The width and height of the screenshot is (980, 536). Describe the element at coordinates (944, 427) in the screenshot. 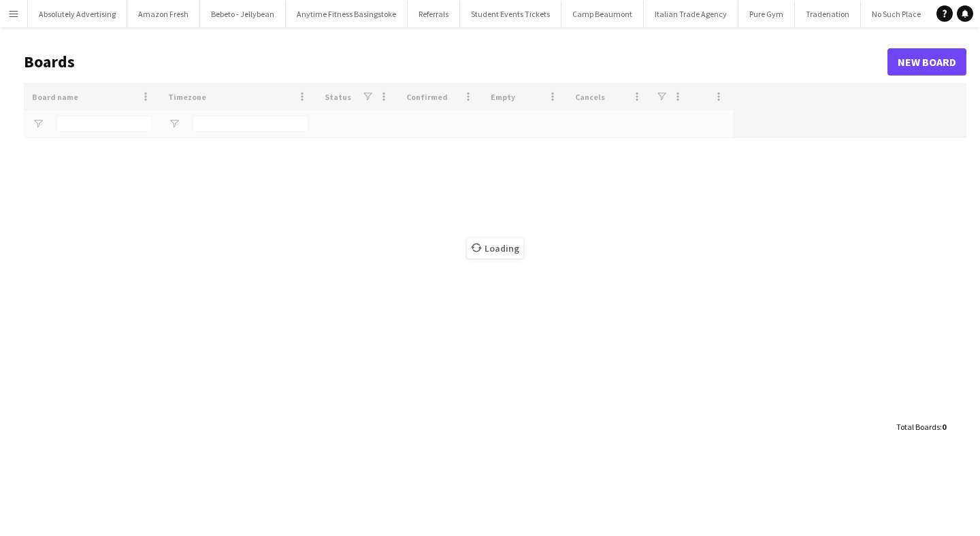

I see `span: 0` at that location.